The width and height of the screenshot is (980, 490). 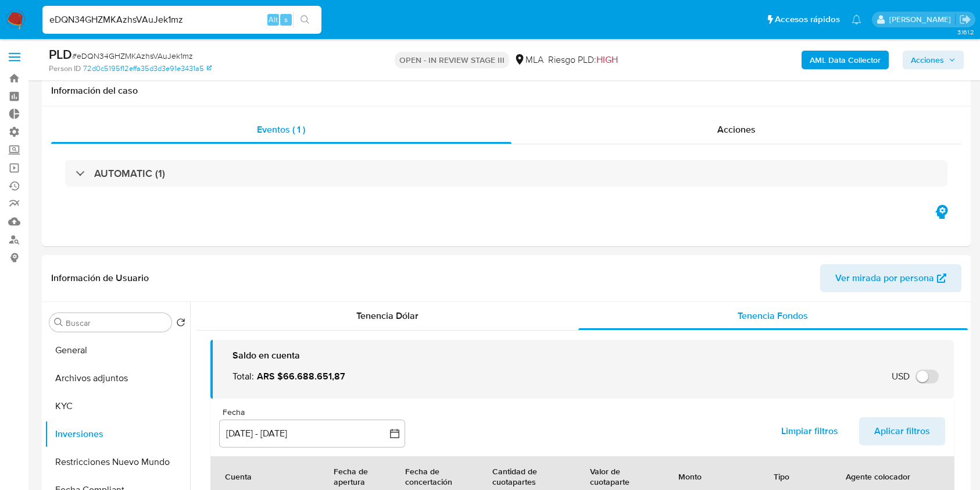 I want to click on button: Buscar, so click(x=59, y=323).